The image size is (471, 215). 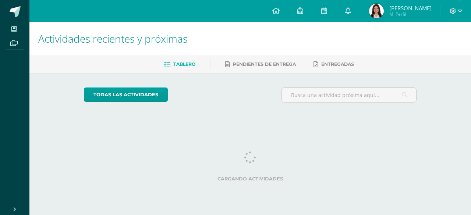 What do you see at coordinates (337, 64) in the screenshot?
I see `span: Entregadas` at bounding box center [337, 64].